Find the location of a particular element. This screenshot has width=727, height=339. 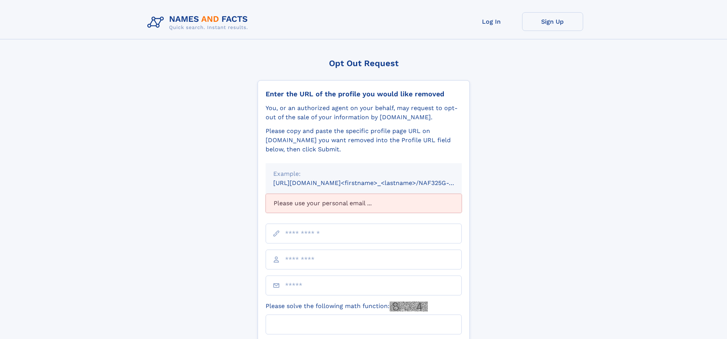

div: Example: is located at coordinates (364, 174).